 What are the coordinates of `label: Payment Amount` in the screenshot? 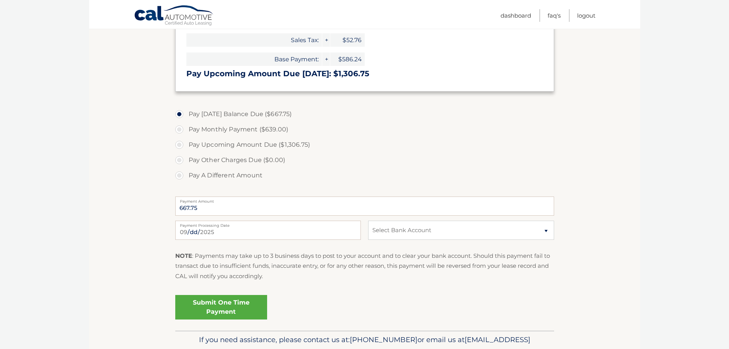 It's located at (365, 199).